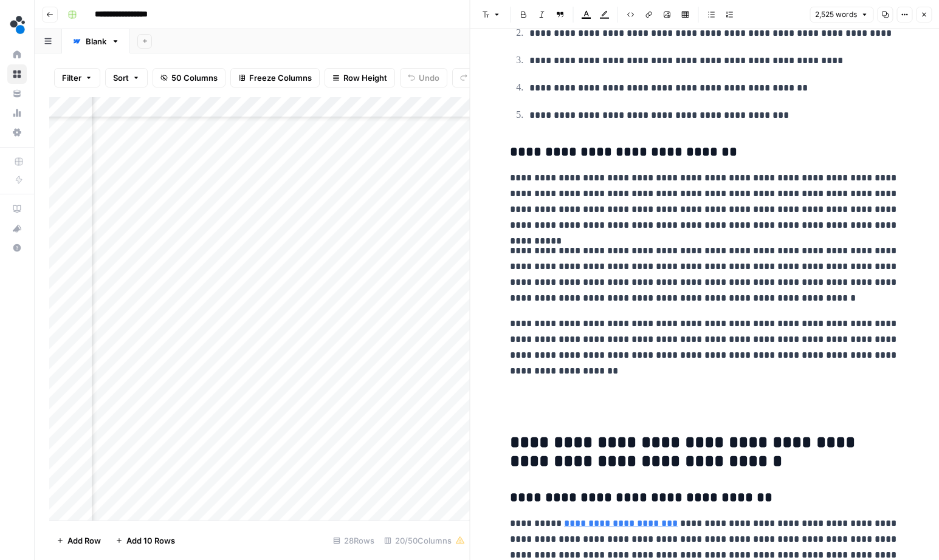  I want to click on button: Undo, so click(423, 78).